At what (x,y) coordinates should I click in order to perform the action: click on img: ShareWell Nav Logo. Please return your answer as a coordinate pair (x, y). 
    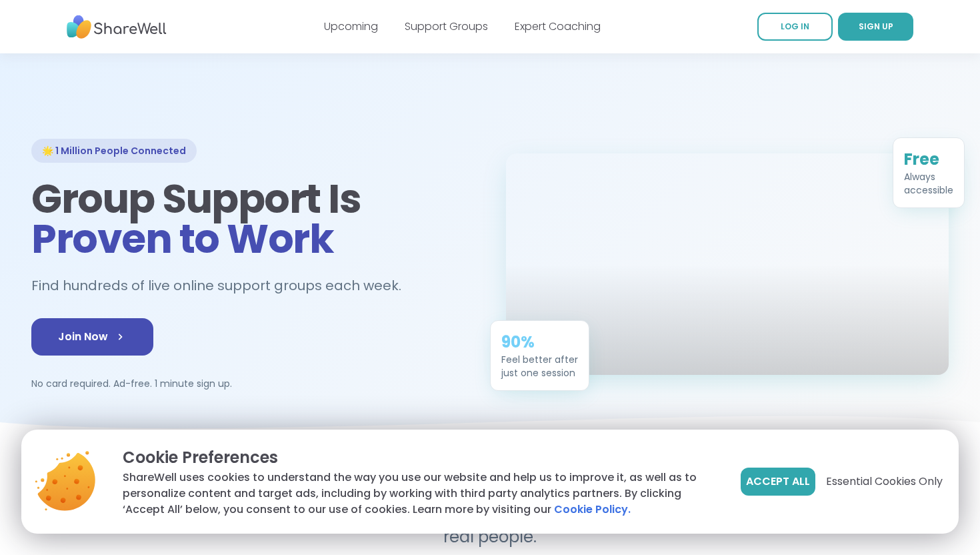
    Looking at the image, I should click on (117, 27).